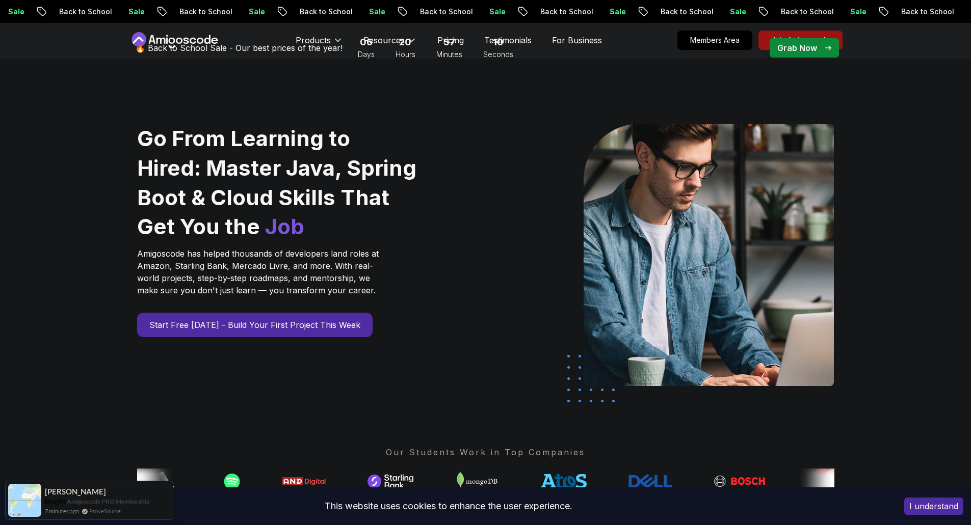 This screenshot has width=971, height=525. I want to click on p: Amigoscode has helped thousands of developers land roles at Amazon, Starling Bank, Mercado Livre,..., so click(259, 272).